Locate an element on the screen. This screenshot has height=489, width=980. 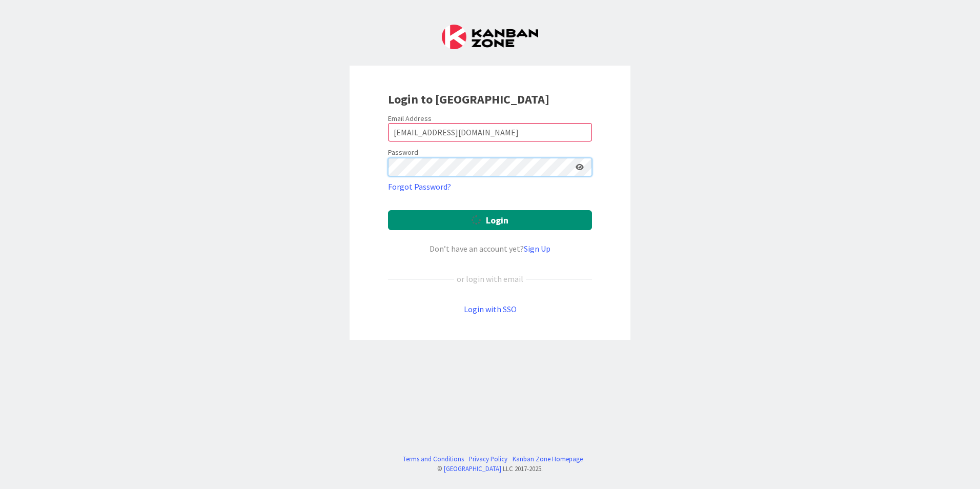
div: or login with email is located at coordinates (490, 279).